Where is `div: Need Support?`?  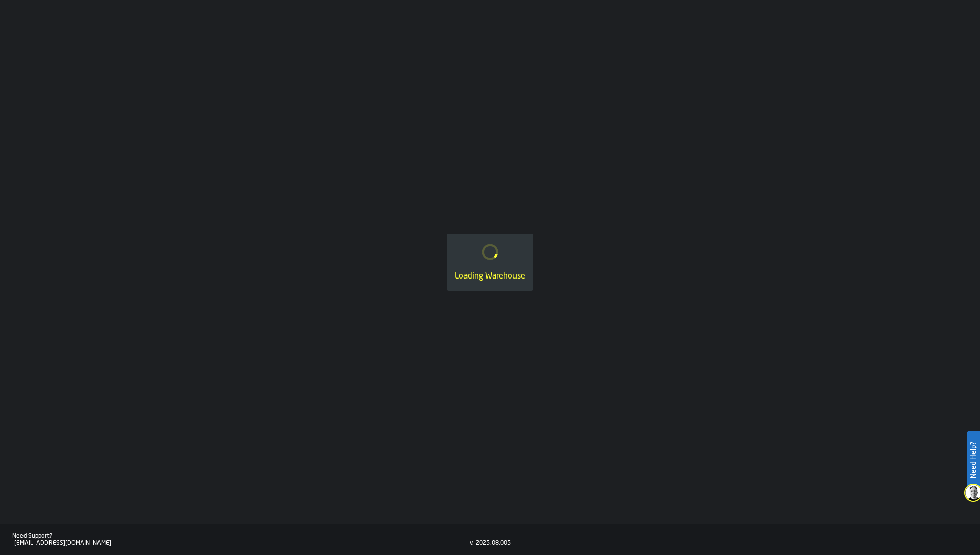 div: Need Support? is located at coordinates (241, 536).